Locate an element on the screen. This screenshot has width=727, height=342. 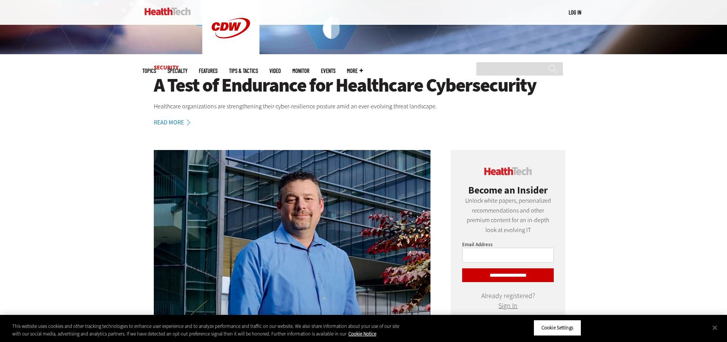
a: Read More is located at coordinates (176, 123).